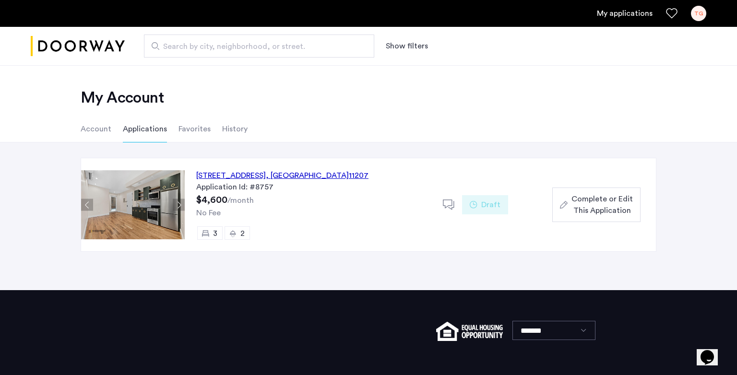  Describe the element at coordinates (407, 46) in the screenshot. I see `button: Show or hide filters` at that location.